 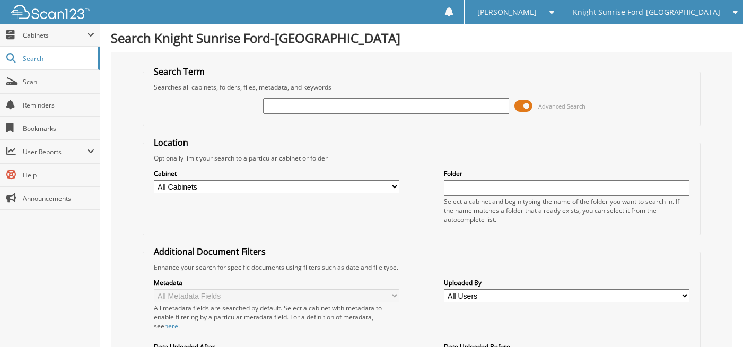 What do you see at coordinates (421, 87) in the screenshot?
I see `div: Searches all cabinets, folders, files, metadata, and keywords` at bounding box center [421, 87].